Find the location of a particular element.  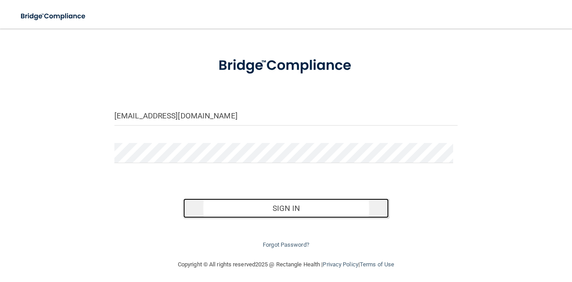

input: Email is located at coordinates (286, 115).